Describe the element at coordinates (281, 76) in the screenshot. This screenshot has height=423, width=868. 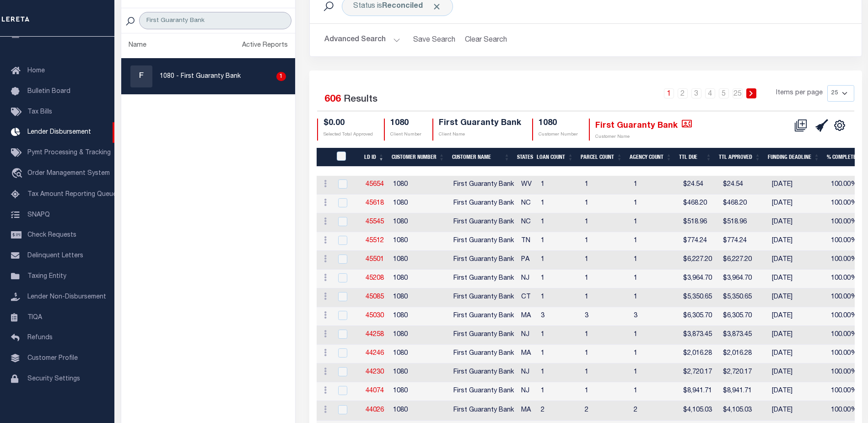
I see `div: 1` at that location.